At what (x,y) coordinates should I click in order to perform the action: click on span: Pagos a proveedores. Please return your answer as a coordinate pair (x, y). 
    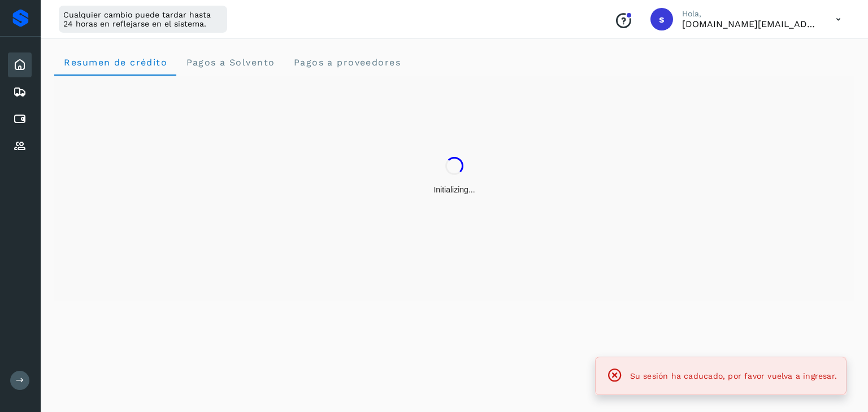
    Looking at the image, I should click on (346, 62).